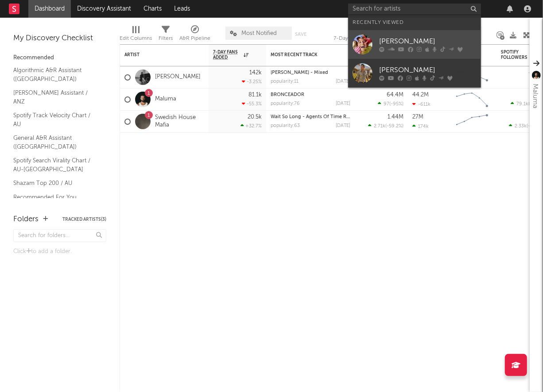  Describe the element at coordinates (26, 219) in the screenshot. I see `div: Folders` at that location.